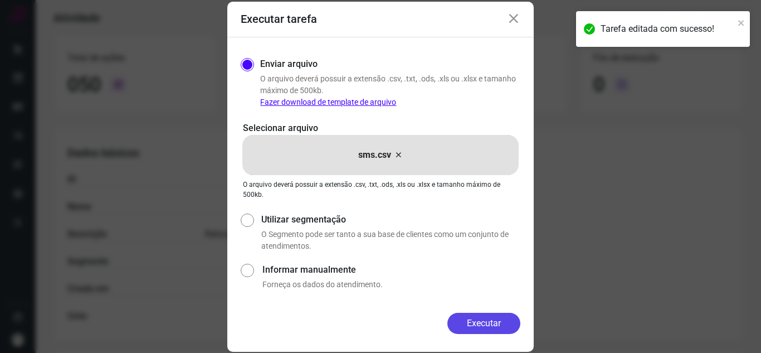 Image resolution: width=761 pixels, height=353 pixels. Describe the element at coordinates (390, 240) in the screenshot. I see `p: O Segmento pode ser tanto a sua base de clientes como um conjunto de atendimentos.` at that location.